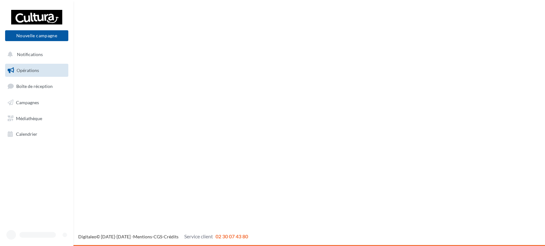  I want to click on button: Notifications, so click(35, 55).